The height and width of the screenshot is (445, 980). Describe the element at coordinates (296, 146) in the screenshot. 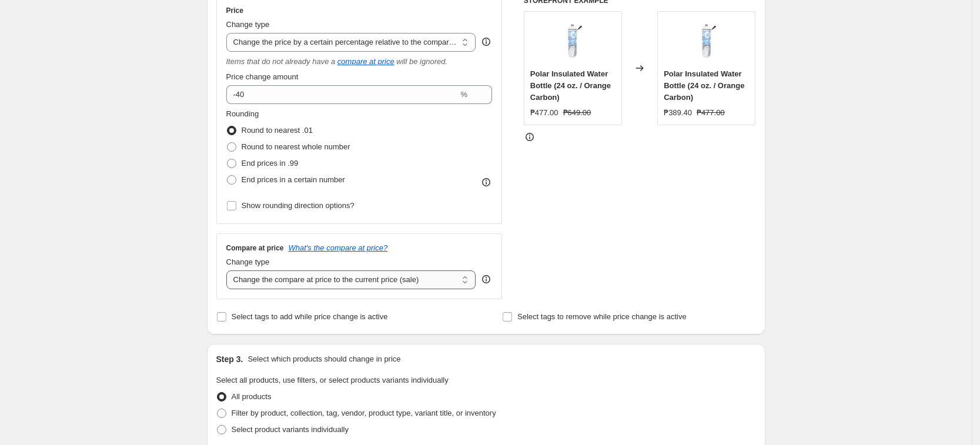

I see `span: Round to nearest whole number` at that location.